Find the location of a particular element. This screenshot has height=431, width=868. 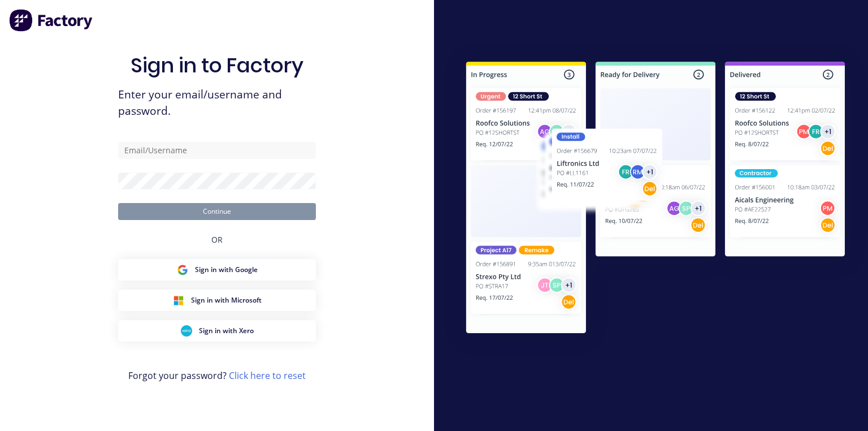

img: Sign in is located at coordinates (655, 200).